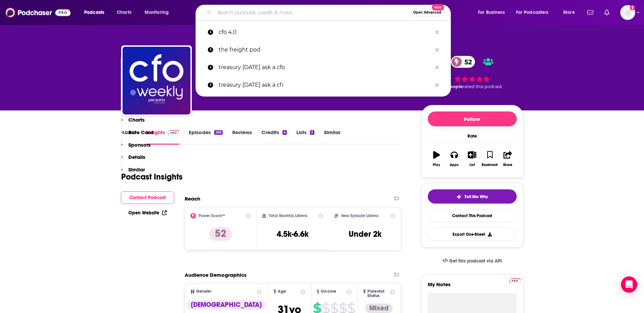 The image size is (644, 313). Describe the element at coordinates (628, 12) in the screenshot. I see `img: User Profile` at that location.